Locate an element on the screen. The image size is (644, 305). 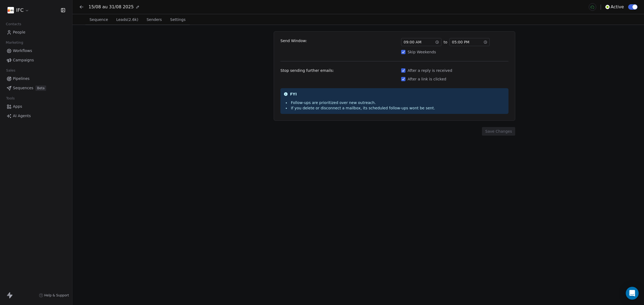
div: Open Intercom Messenger is located at coordinates (632, 293).